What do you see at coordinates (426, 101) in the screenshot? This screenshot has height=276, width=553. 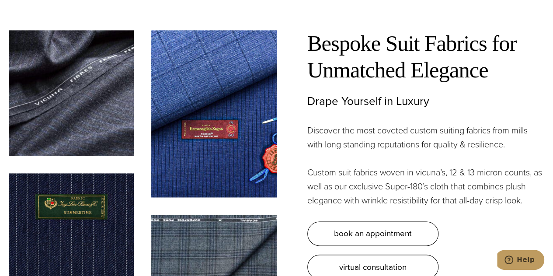 I see `h3: Drape Yourself in Luxury` at bounding box center [426, 101].